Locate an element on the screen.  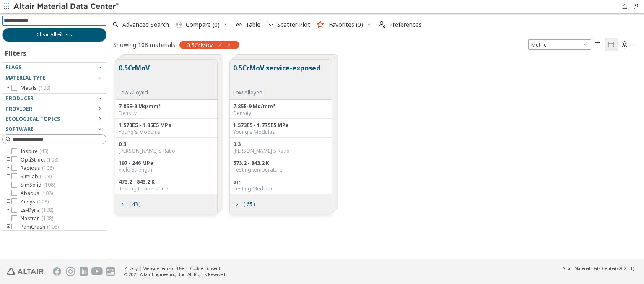
div: (v2025.1) is located at coordinates (598, 269).